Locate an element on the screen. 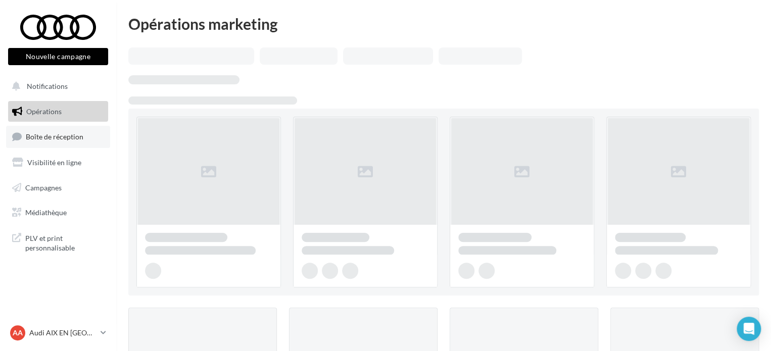 Image resolution: width=771 pixels, height=351 pixels. a: PLV et print personnalisable is located at coordinates (58, 242).